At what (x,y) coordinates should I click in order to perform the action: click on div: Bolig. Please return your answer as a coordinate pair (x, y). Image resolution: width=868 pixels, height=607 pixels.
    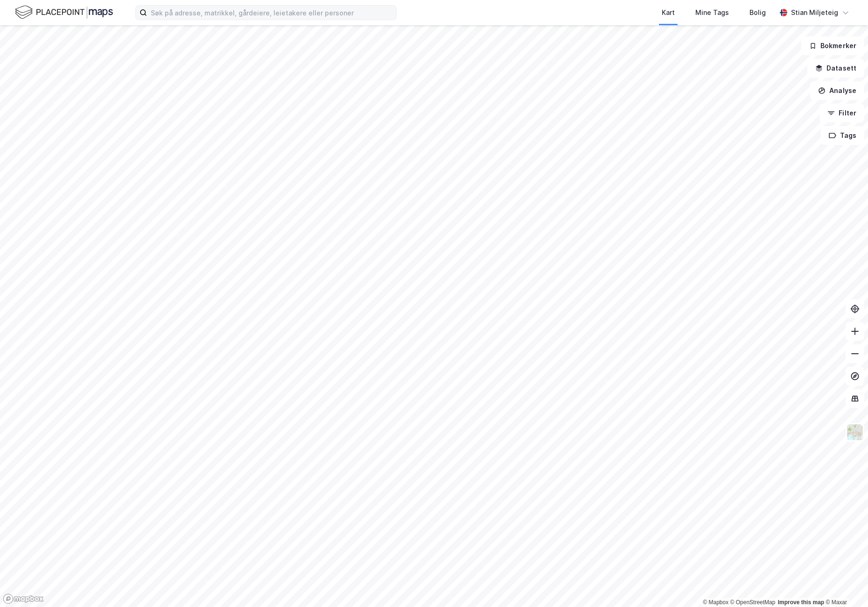
    Looking at the image, I should click on (758, 13).